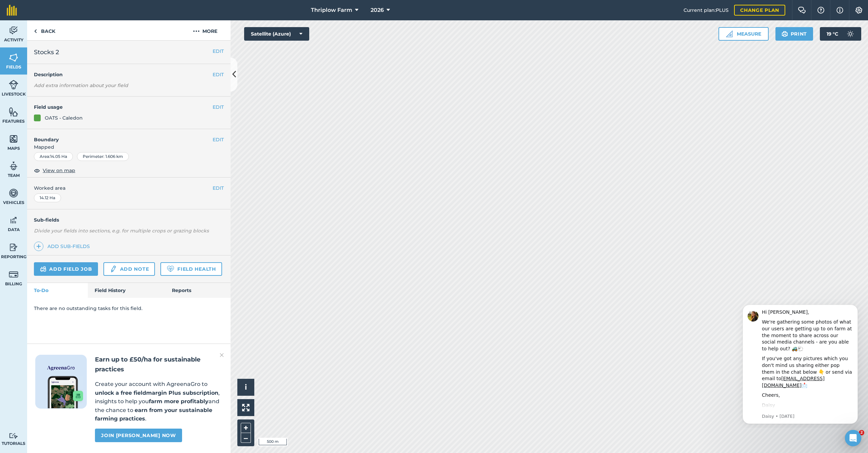  What do you see at coordinates (706, 10) in the screenshot?
I see `span: Current plan : PLUS` at bounding box center [706, 10].